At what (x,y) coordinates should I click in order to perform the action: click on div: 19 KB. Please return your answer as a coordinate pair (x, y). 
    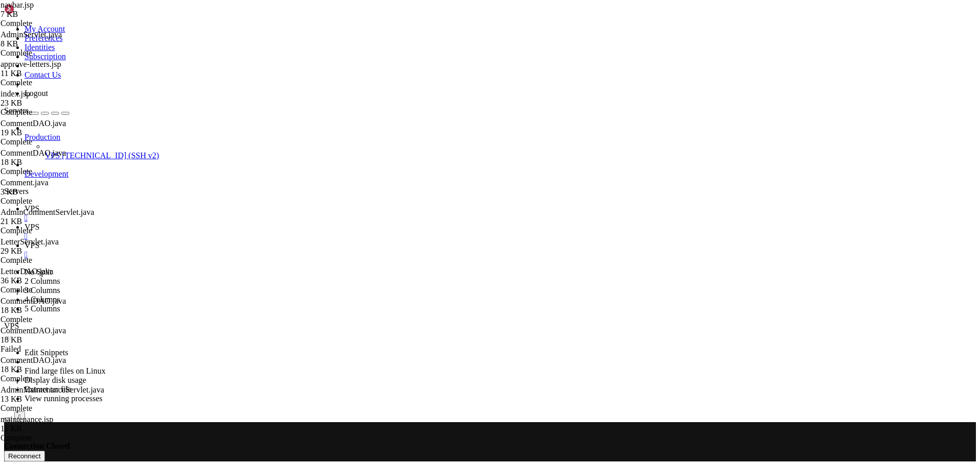
    Looking at the image, I should click on (47, 133).